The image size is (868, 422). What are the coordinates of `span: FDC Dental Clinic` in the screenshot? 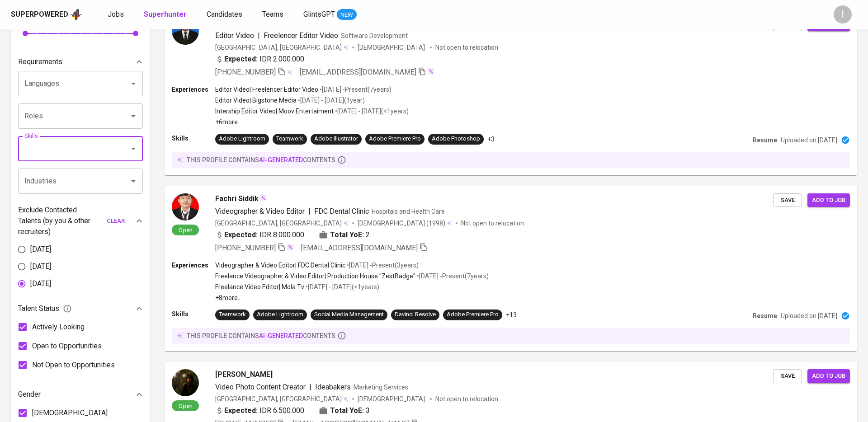 It's located at (341, 211).